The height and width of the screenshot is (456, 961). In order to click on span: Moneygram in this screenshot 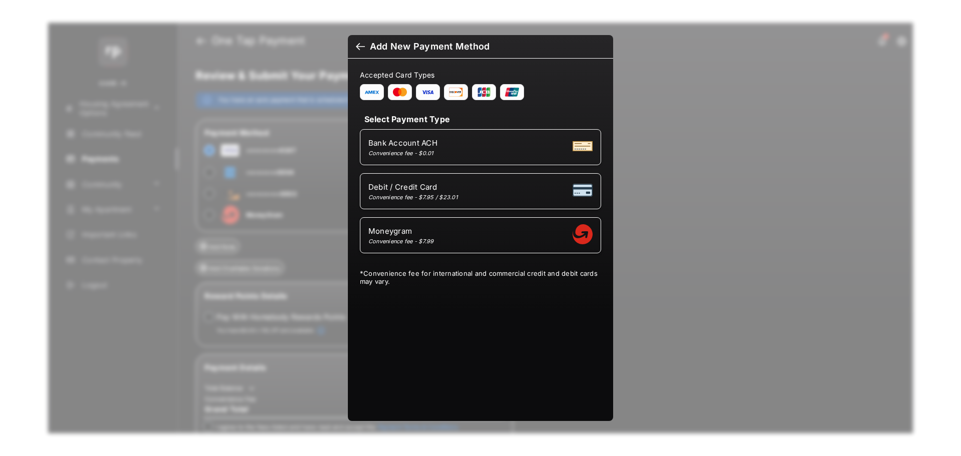, I will do `click(401, 231)`.